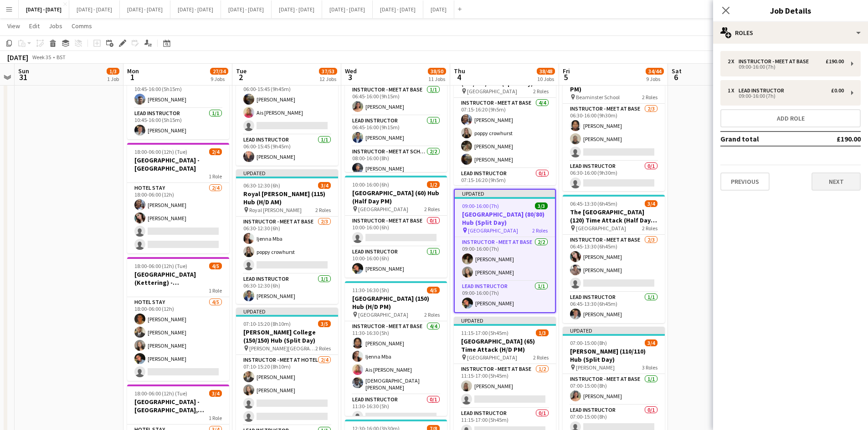 This screenshot has width=868, height=430. I want to click on span: Sun, so click(24, 71).